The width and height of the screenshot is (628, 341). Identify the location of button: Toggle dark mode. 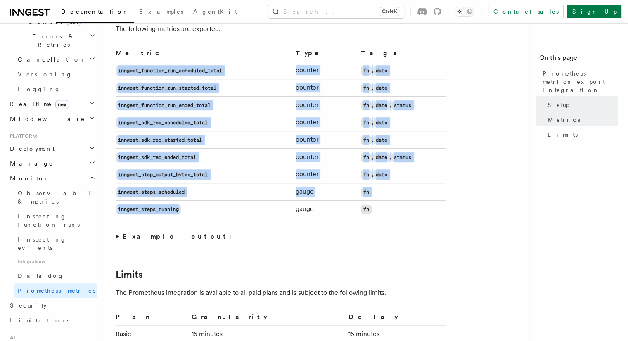
(465, 12).